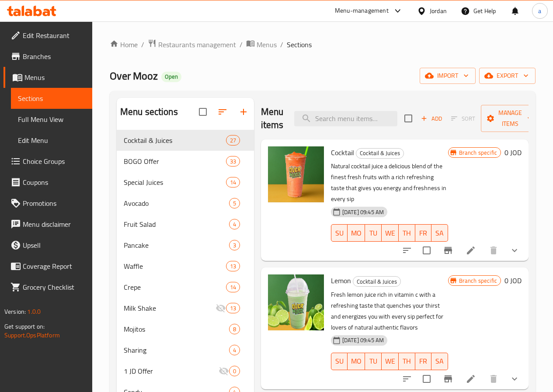 Image resolution: width=553 pixels, height=392 pixels. I want to click on a: Choice Groups, so click(48, 161).